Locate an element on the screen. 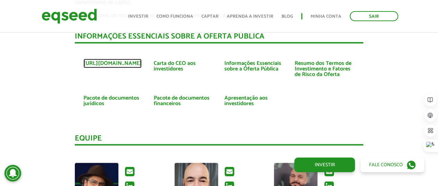 This screenshot has width=438, height=186. a: Fale conosco is located at coordinates (393, 165).